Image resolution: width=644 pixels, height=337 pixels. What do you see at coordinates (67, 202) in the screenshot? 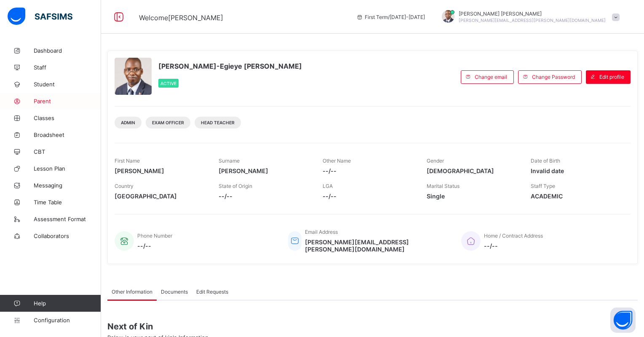
I see `span: Time Table` at bounding box center [67, 202].